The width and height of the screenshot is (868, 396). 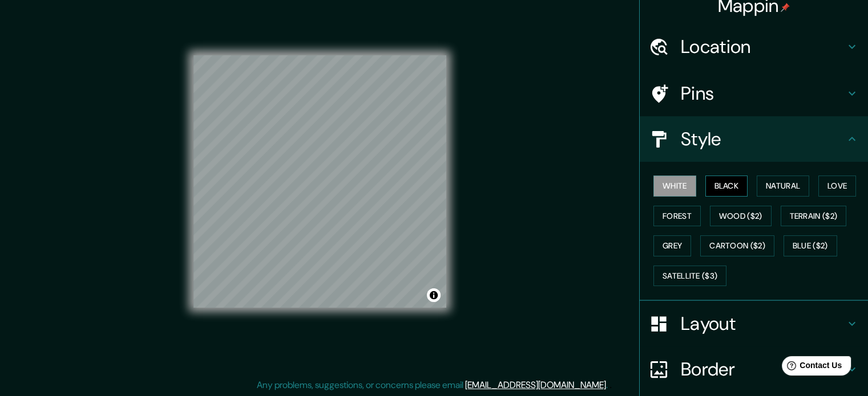 I want to click on button: Natural, so click(x=783, y=186).